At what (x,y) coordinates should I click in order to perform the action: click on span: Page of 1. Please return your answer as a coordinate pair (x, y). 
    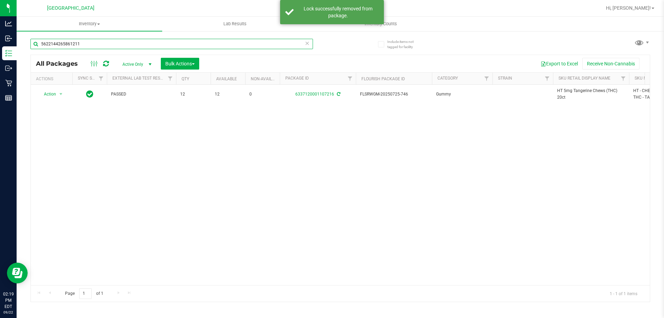
    Looking at the image, I should click on (84, 293).